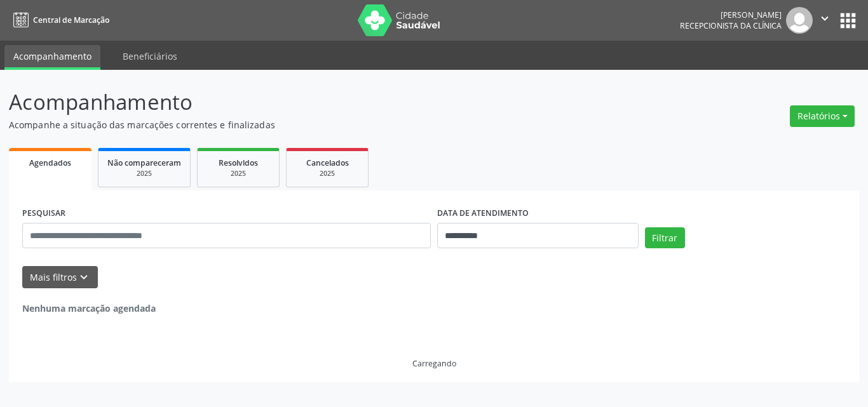  I want to click on span: Não compareceram, so click(144, 163).